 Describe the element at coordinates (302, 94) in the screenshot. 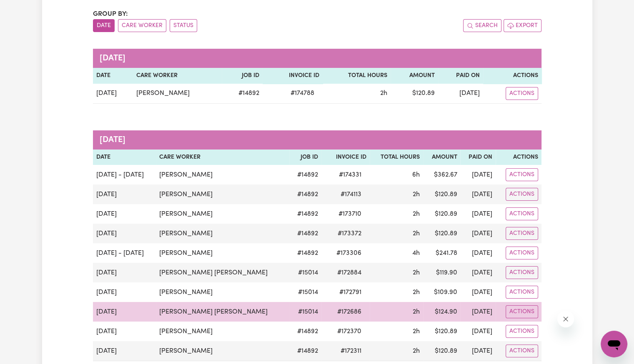

I see `span: # 174788` at that location.